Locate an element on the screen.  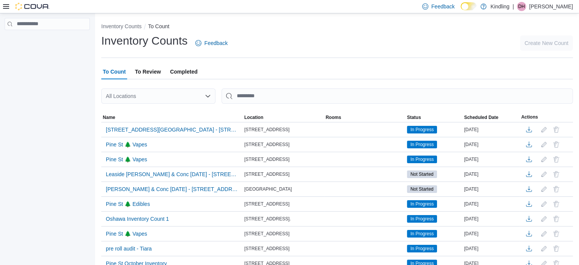
span: Dark Mode is located at coordinates (461, 10).